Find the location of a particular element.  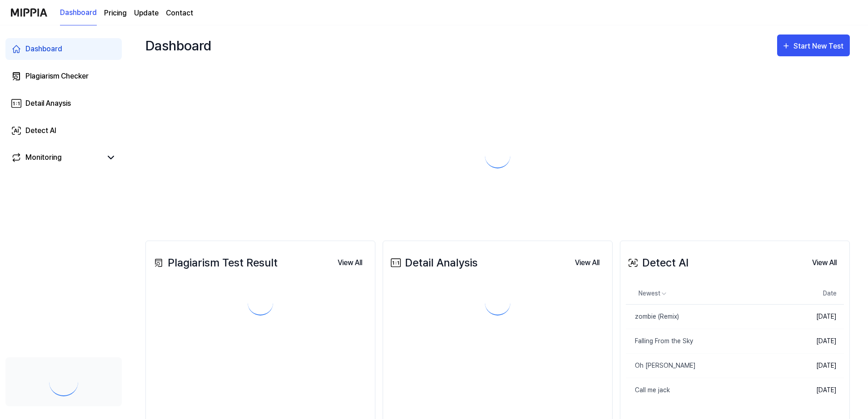

a: Plagiarism Checker is located at coordinates (64, 76).